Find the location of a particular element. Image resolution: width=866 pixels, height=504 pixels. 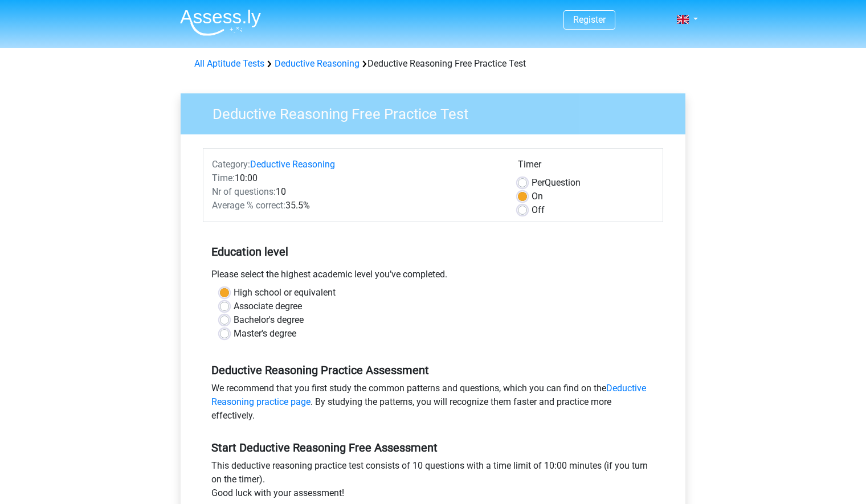

label: Bachelor's degree is located at coordinates (268, 320).